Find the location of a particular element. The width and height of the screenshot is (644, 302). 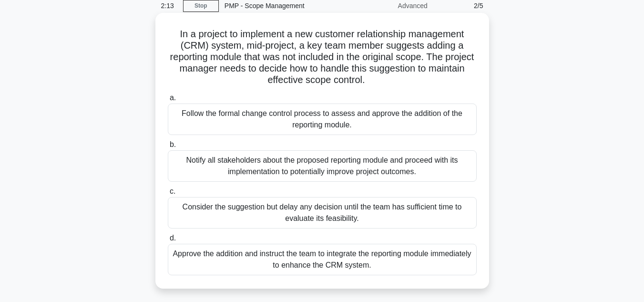

div: Consider the suggestion but delay any decision until the team has sufficient time to evaluate its... is located at coordinates (322, 213).